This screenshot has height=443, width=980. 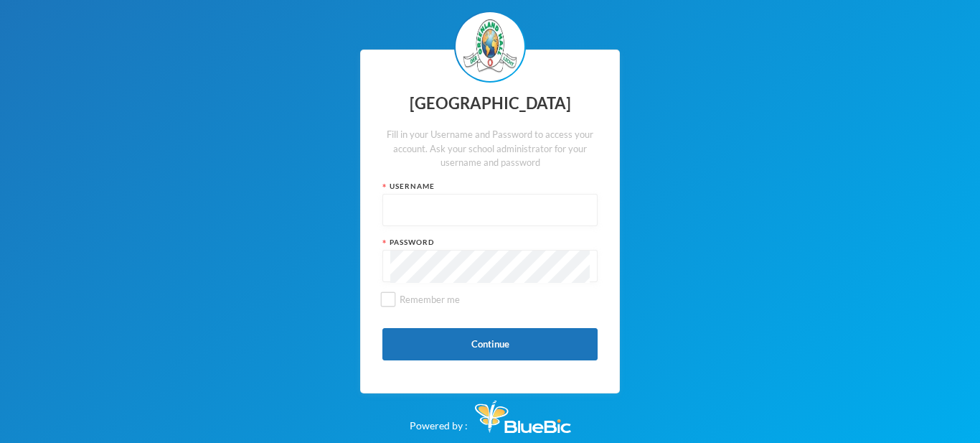 I want to click on div: Password, so click(x=490, y=242).